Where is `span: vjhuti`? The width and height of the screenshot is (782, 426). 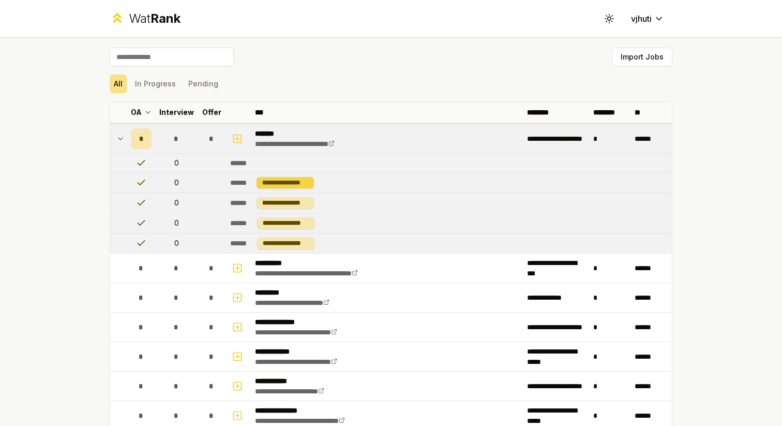
span: vjhuti is located at coordinates (641, 19).